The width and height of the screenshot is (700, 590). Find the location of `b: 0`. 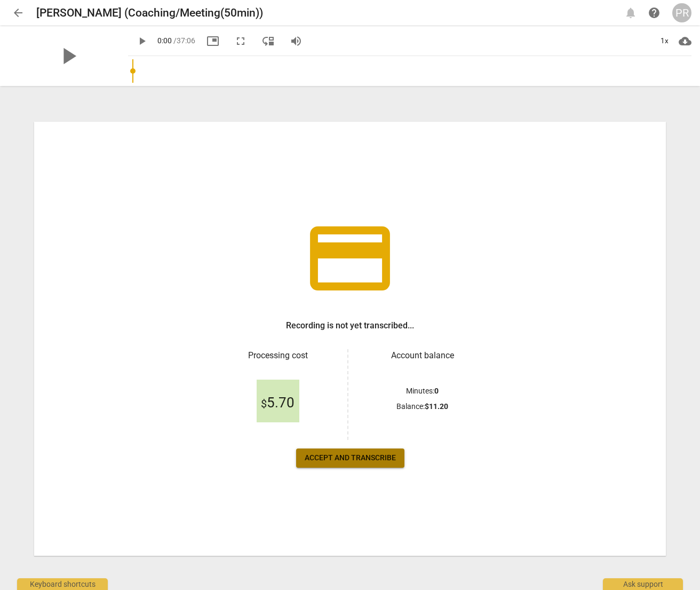

b: 0 is located at coordinates (437, 391).